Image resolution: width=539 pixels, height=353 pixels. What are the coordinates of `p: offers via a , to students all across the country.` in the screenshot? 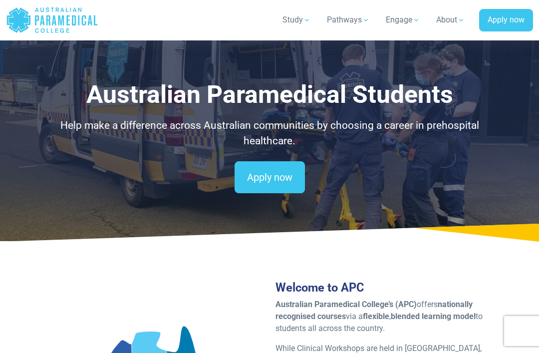 It's located at (384, 316).